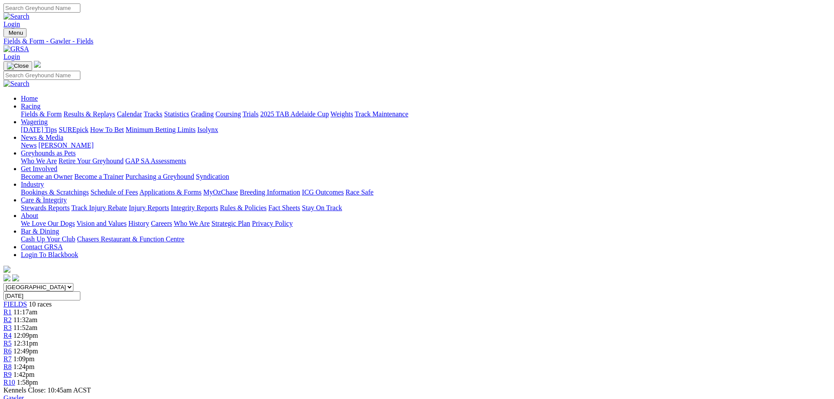 Image resolution: width=834 pixels, height=399 pixels. Describe the element at coordinates (7, 335) in the screenshot. I see `span: R4` at that location.